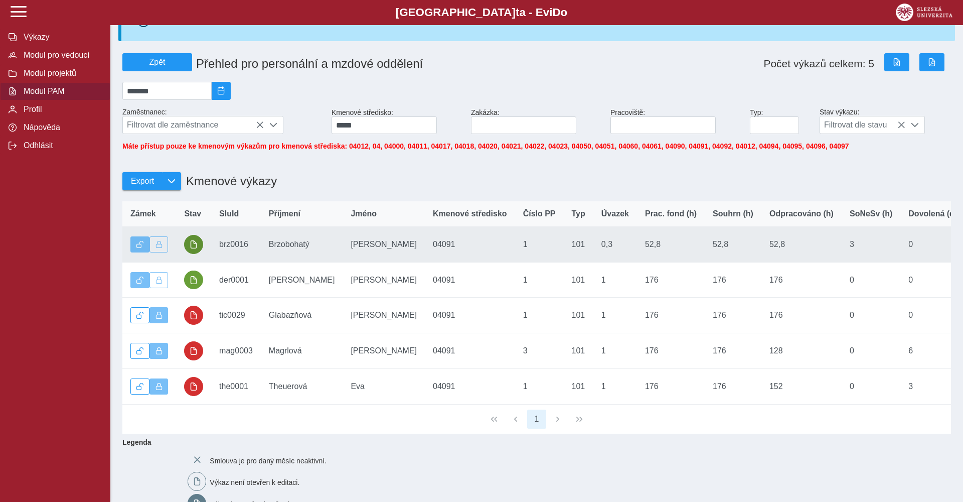 The height and width of the screenshot is (502, 963). What do you see at coordinates (193, 125) in the screenshot?
I see `span: Filtrovat dle zaměstnance` at bounding box center [193, 125].